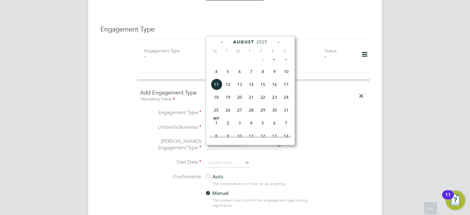 The width and height of the screenshot is (470, 215). Describe the element at coordinates (238, 51) in the screenshot. I see `span: W` at that location.